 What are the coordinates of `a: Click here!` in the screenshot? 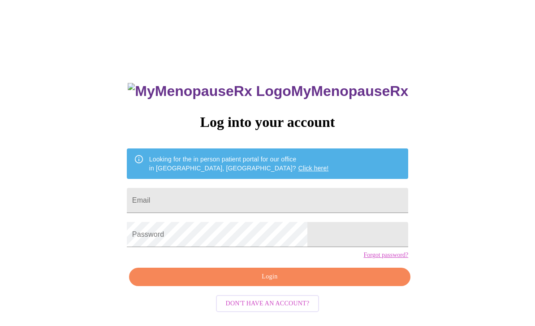 It's located at (314, 168).